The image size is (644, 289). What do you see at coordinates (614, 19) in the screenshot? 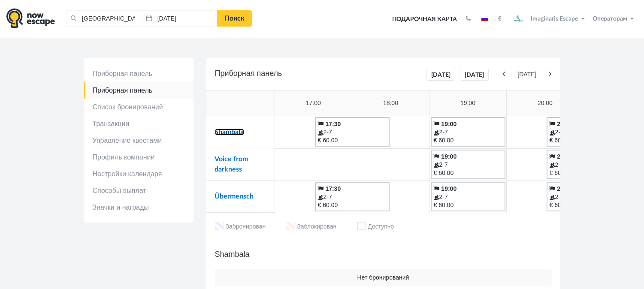
I see `button: Операторам` at bounding box center [614, 19].